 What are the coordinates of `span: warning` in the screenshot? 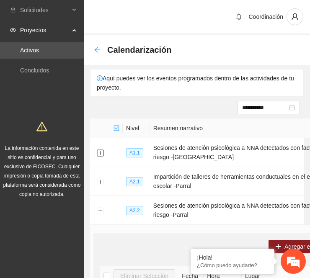 It's located at (42, 126).